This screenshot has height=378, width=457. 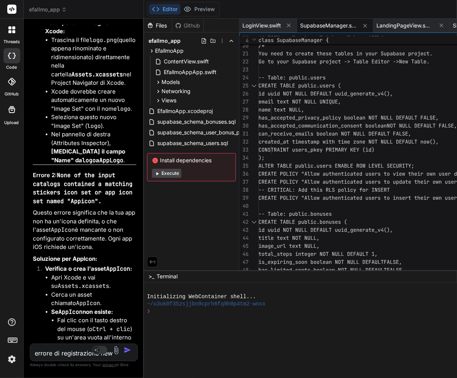 What do you see at coordinates (300, 102) in the screenshot?
I see `span: email text NOT NULL UNIQUE,` at bounding box center [300, 102].